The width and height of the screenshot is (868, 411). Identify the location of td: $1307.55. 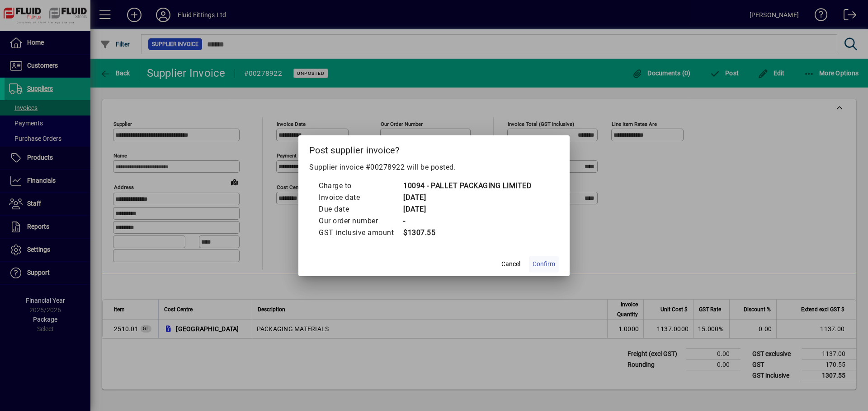
(467, 233).